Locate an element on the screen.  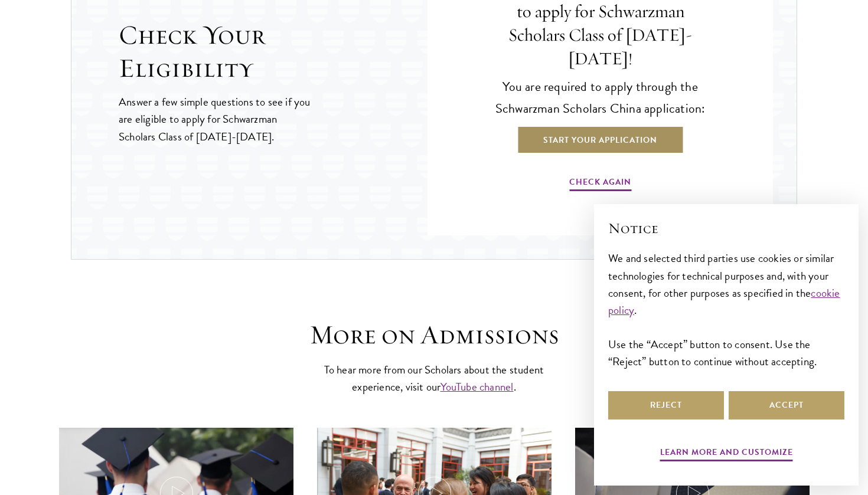
button: Accept is located at coordinates (786, 405).